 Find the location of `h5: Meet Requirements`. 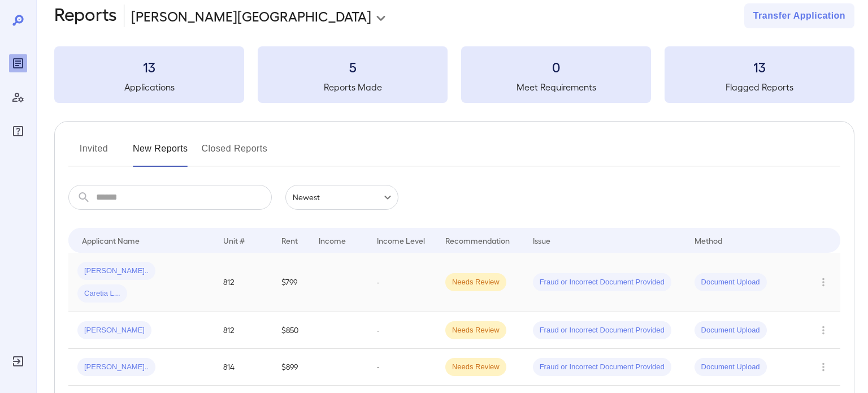

h5: Meet Requirements is located at coordinates (556, 87).